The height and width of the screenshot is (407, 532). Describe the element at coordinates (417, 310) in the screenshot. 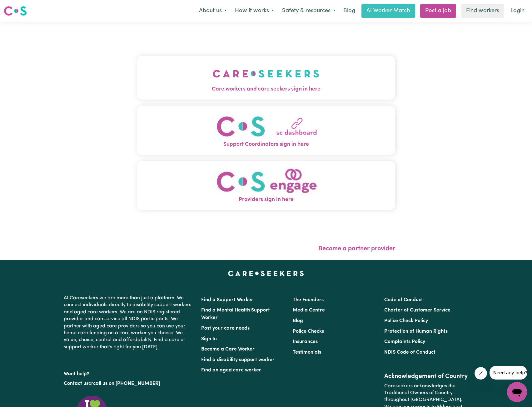

I see `a: Charter of Customer Service` at that location.